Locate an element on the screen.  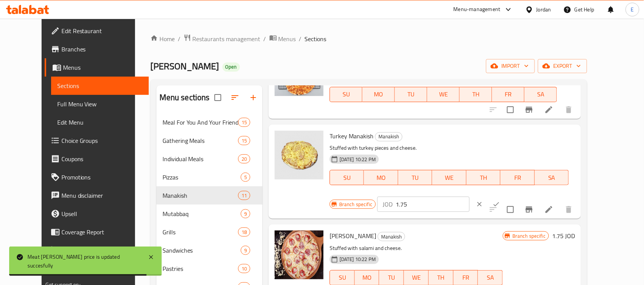
div: Gathering Meals15 is located at coordinates (209, 140).